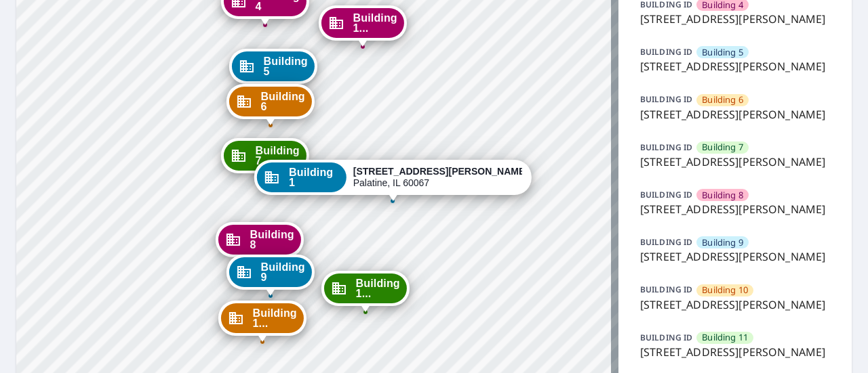  Describe the element at coordinates (314, 177) in the screenshot. I see `span: Building 1` at that location.